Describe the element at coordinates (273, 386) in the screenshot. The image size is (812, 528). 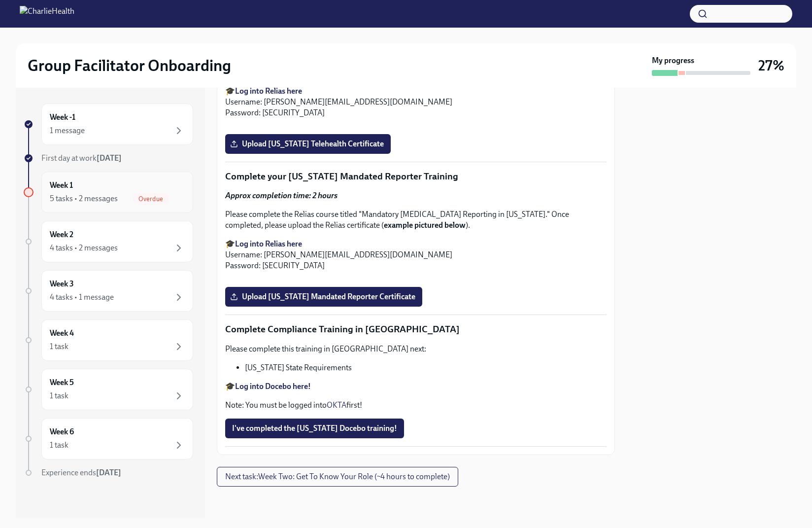
I see `a: Log into Docebo here!` at that location.